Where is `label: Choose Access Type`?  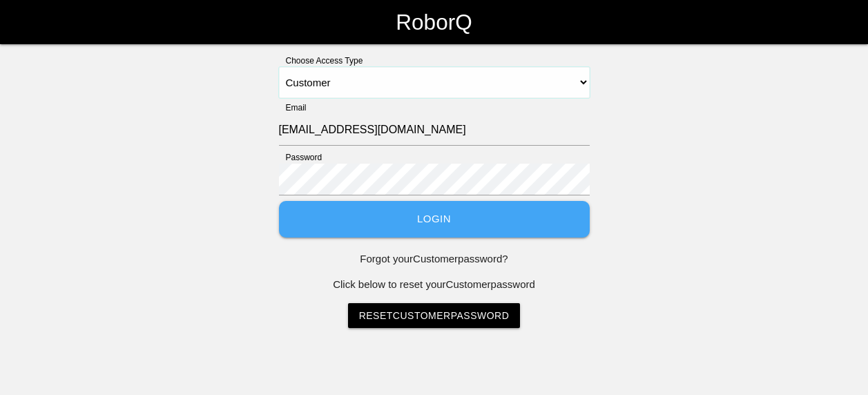
label: Choose Access Type is located at coordinates (322, 61).